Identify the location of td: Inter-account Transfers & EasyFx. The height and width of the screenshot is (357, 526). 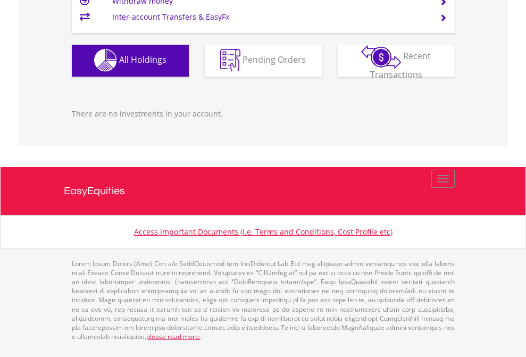
(269, 17).